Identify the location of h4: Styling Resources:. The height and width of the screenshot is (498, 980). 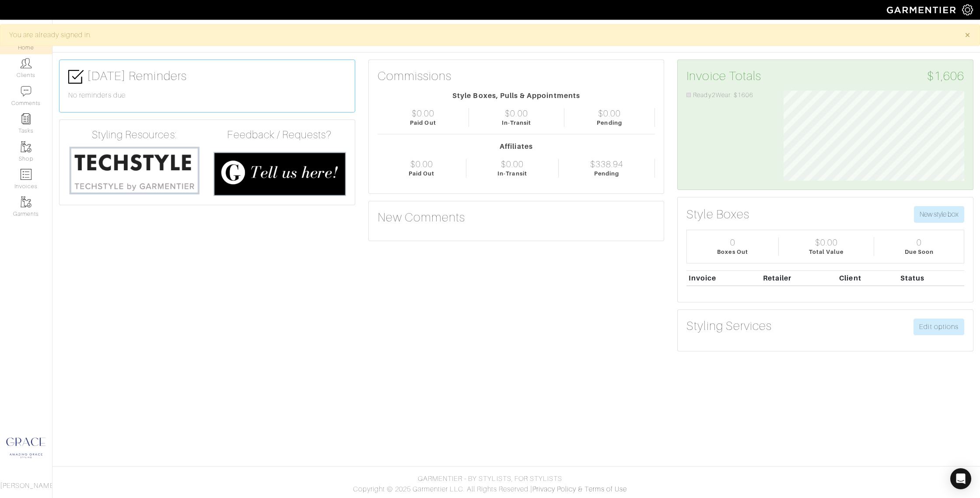
(135, 135).